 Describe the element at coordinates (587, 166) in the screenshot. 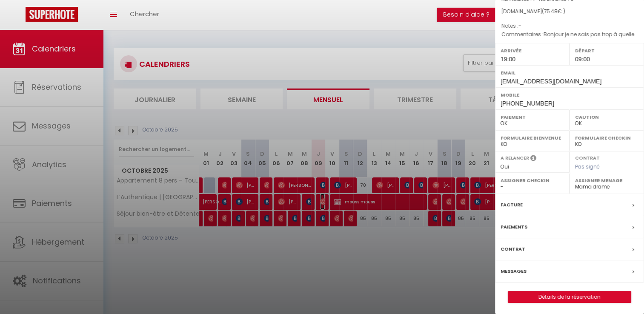

I see `span: Pas signé` at that location.